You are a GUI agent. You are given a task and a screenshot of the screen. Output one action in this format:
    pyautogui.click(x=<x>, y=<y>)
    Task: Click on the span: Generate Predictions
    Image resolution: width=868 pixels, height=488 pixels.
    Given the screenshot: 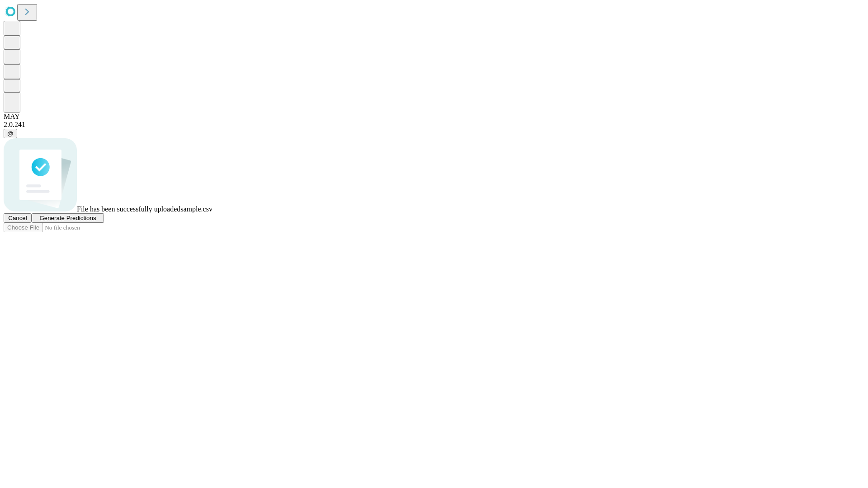 What is the action you would take?
    pyautogui.click(x=67, y=218)
    